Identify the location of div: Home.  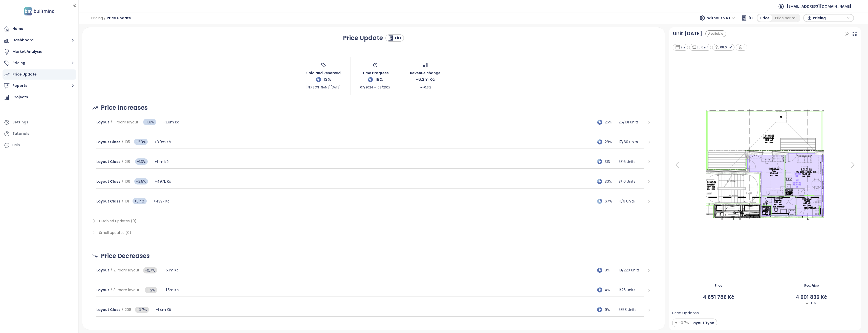
(18, 28).